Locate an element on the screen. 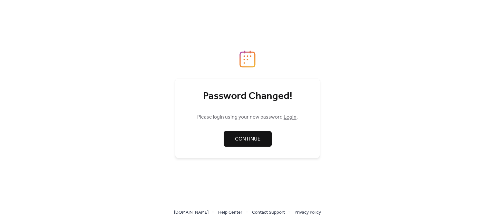 This screenshot has width=495, height=224. a: Help Center is located at coordinates (230, 212).